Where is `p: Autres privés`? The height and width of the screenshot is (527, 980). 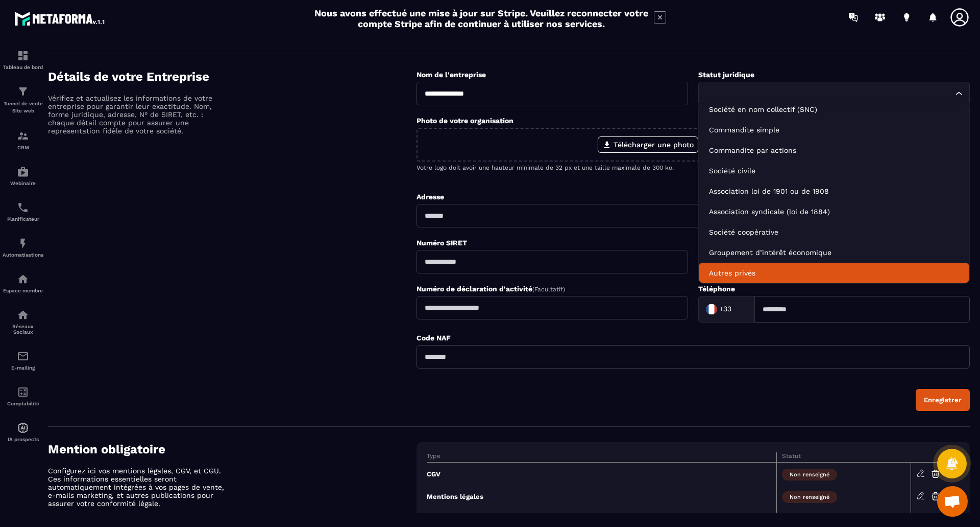 p: Autres privés is located at coordinates (835, 273).